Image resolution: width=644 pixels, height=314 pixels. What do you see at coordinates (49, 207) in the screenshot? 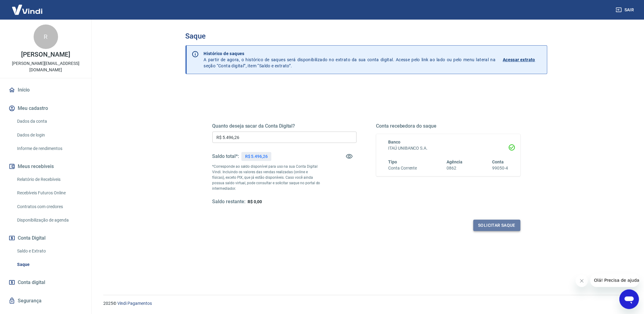
I see `a: Contratos com credores` at bounding box center [49, 207].